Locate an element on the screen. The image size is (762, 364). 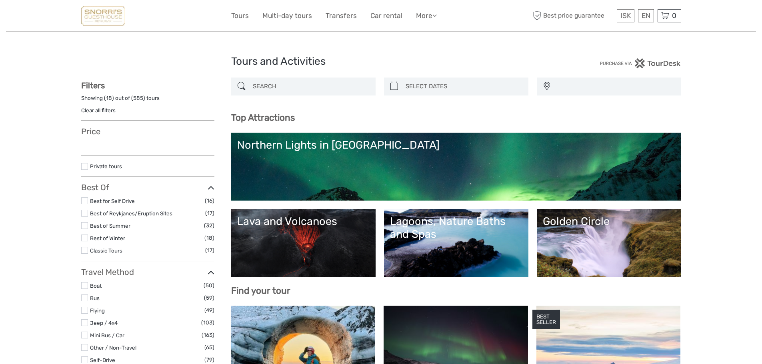
a: Car rental is located at coordinates (386, 16).